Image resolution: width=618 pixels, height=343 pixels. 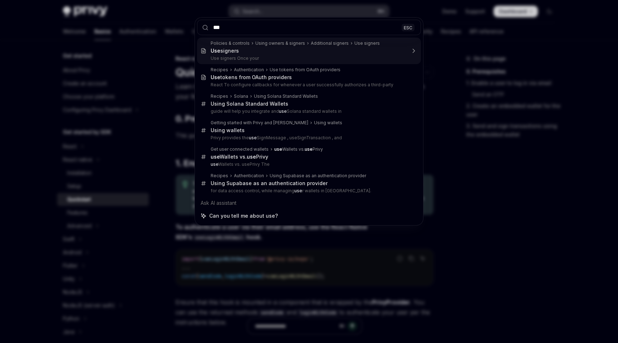 I want to click on div: Use signers, so click(x=367, y=43).